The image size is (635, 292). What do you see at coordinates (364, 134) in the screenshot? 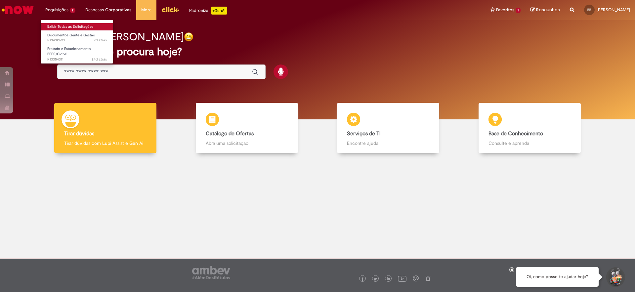
I see `b: Serviços de TI` at bounding box center [364, 134].